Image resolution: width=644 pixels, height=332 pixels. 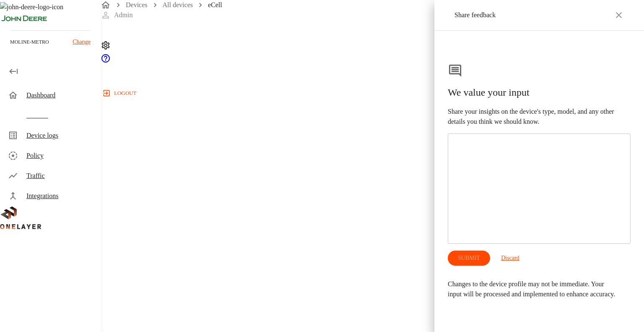 I want to click on a: onelayer-support, so click(x=106, y=60).